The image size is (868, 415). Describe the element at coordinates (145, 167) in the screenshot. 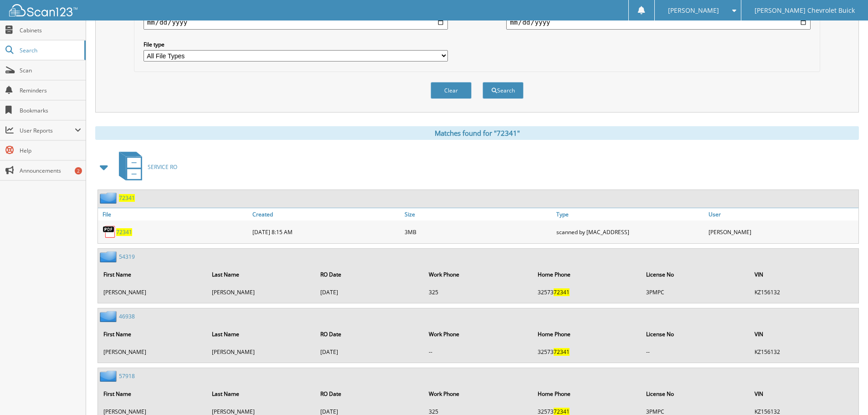

I see `a: SERVICE RO` at that location.